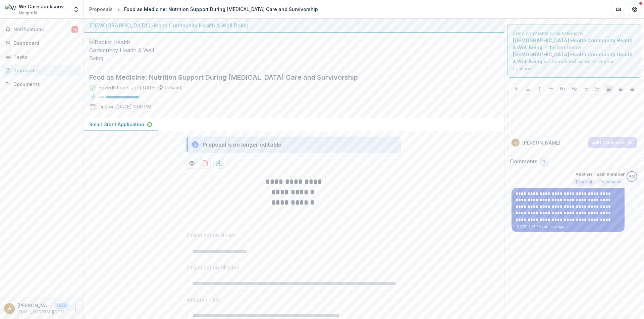 Image resolution: width=644 pixels, height=319 pixels. I want to click on button: Underline, so click(528, 89).